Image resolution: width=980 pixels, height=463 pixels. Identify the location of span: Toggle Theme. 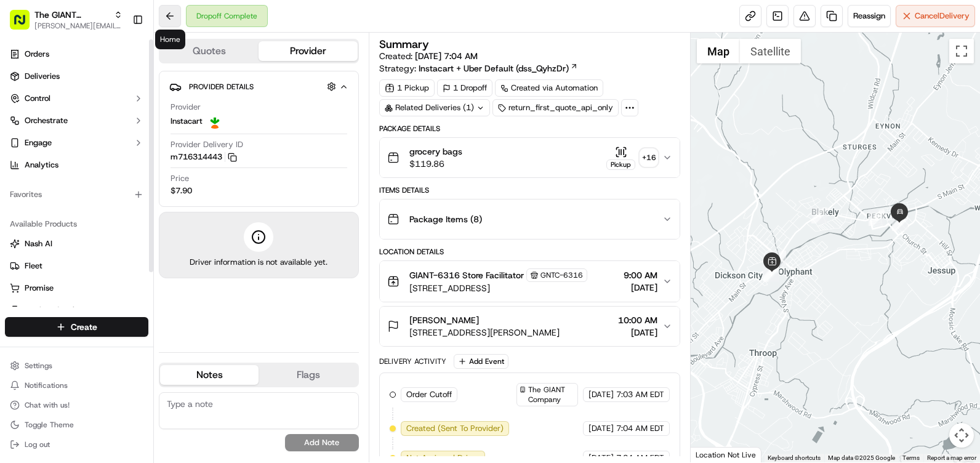
(49, 425).